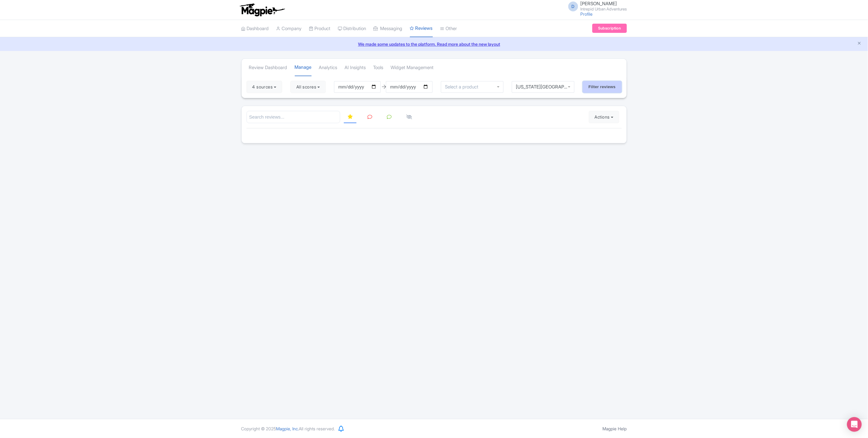 This screenshot has height=438, width=868. What do you see at coordinates (604, 9) in the screenshot?
I see `small: Intrepid Urban Adventures` at bounding box center [604, 9].